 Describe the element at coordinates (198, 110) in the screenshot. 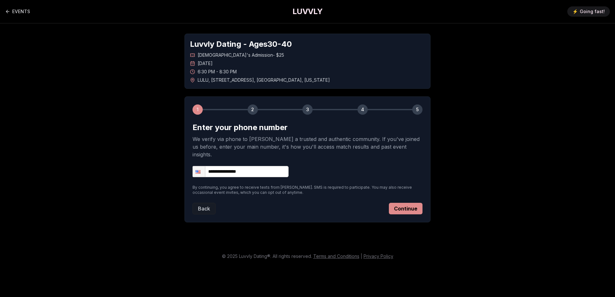

I see `div: 1` at that location.